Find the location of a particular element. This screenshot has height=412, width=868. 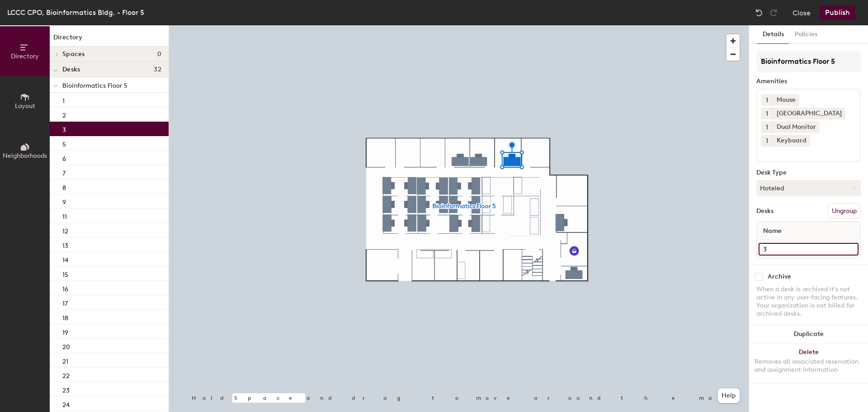

div: Keyboard is located at coordinates (792, 140).